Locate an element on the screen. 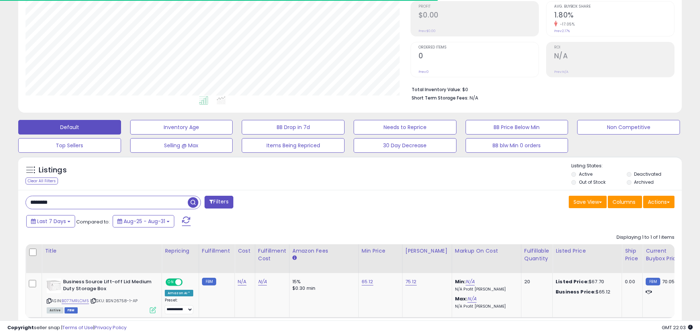 Image resolution: width=700 pixels, height=335 pixels. button: 30 Day Decrease is located at coordinates (405, 146).